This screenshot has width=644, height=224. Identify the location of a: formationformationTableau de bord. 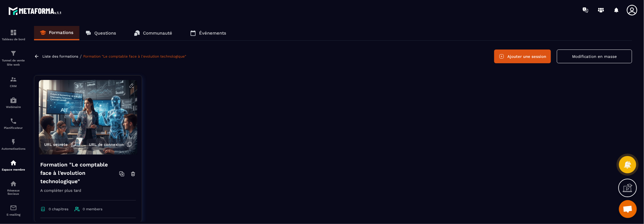
(13, 35).